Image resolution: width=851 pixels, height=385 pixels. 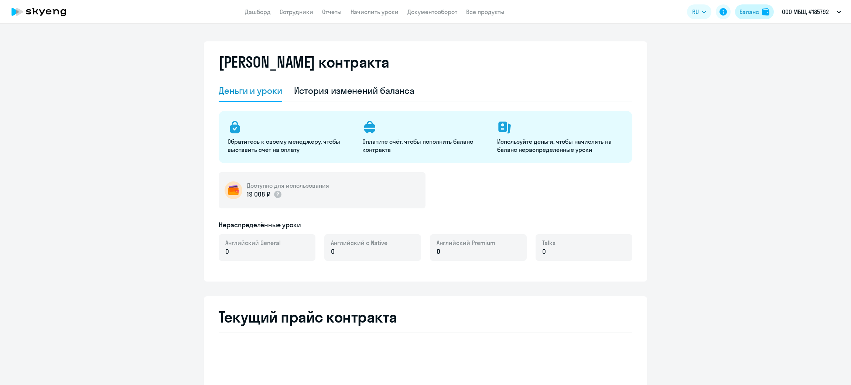 What do you see at coordinates (260, 225) in the screenshot?
I see `h5: Нераспределённые уроки` at bounding box center [260, 225].